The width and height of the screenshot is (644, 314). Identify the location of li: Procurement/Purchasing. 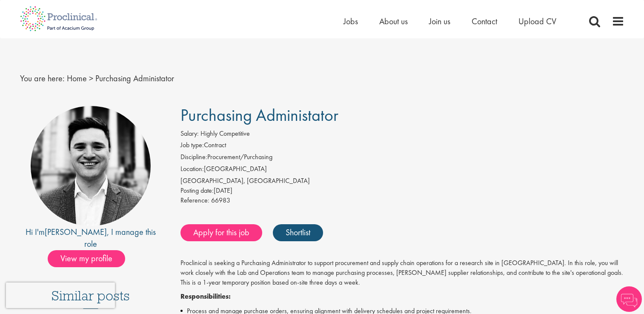
(402, 158).